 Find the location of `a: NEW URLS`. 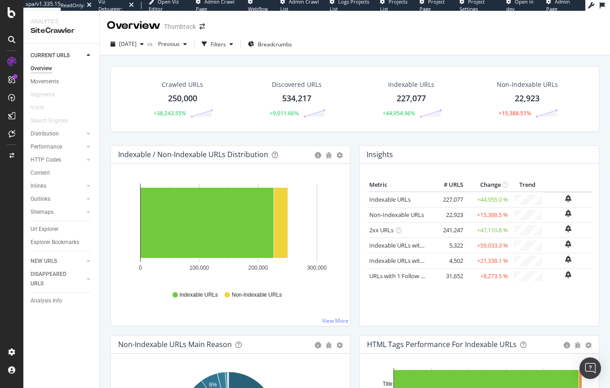

a: NEW URLS is located at coordinates (57, 261).